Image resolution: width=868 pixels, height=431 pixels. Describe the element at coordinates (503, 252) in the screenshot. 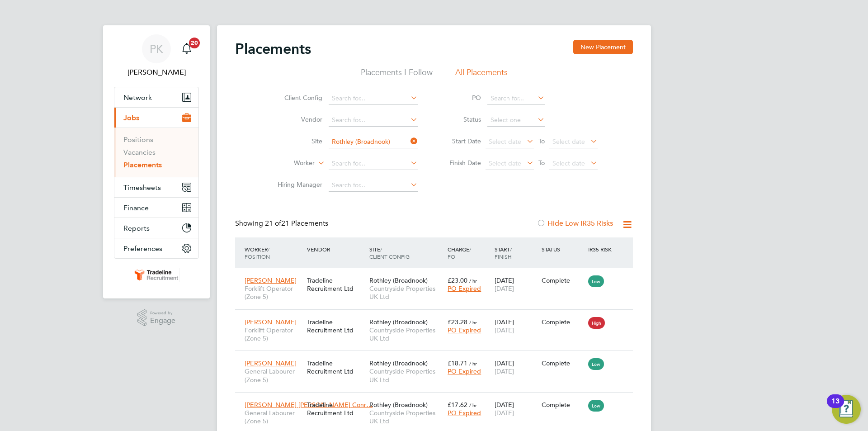

I see `span: / Finish` at that location.